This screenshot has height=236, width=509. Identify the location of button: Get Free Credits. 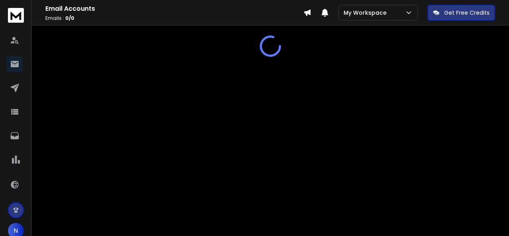
(462, 13).